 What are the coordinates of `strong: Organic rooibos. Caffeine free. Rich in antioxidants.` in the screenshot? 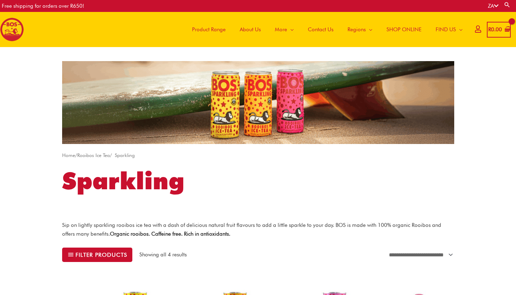 It's located at (170, 234).